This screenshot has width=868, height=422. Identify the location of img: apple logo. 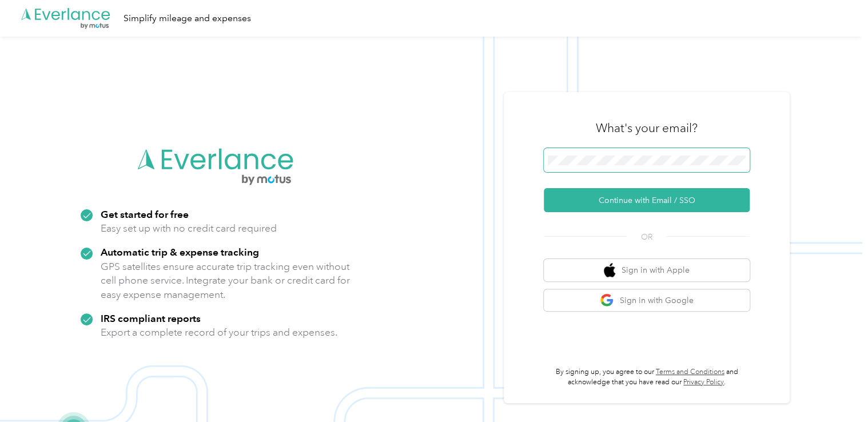
(609, 270).